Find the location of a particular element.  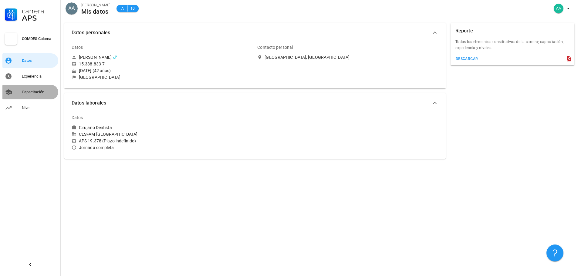

a: Capacitación is located at coordinates (30, 92).